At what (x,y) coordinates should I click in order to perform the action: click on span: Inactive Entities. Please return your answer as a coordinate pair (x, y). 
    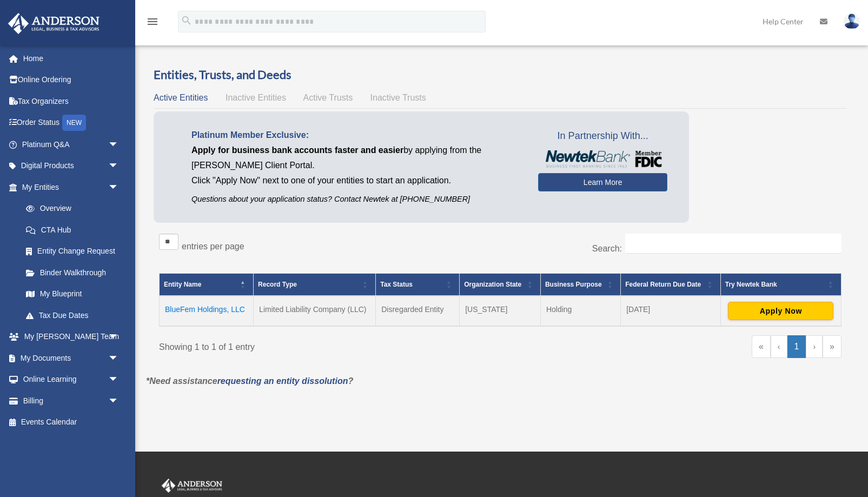
    Looking at the image, I should click on (256, 98).